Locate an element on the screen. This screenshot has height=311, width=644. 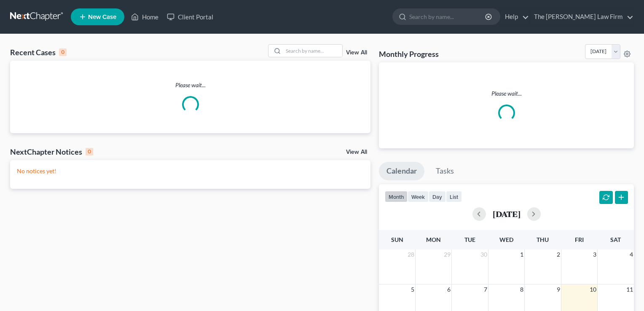
div: NextChapter Notices is located at coordinates (51, 151).